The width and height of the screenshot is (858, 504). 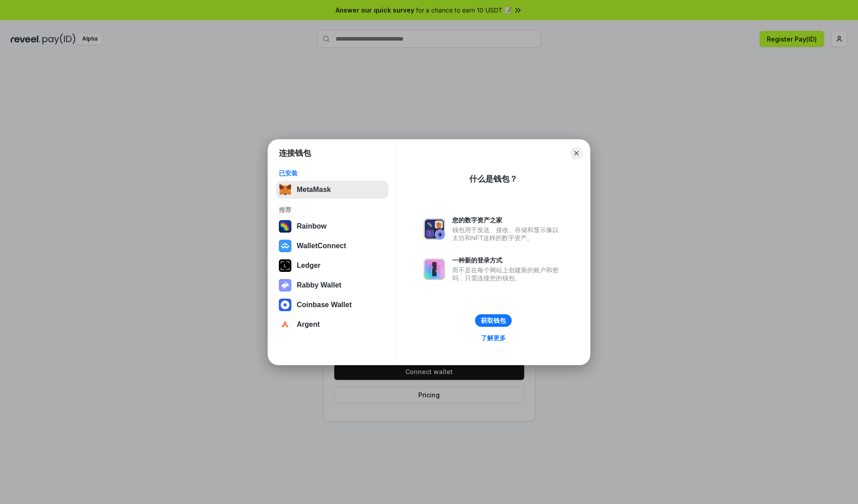 What do you see at coordinates (332, 305) in the screenshot?
I see `button: Coinbase Wallet` at bounding box center [332, 305].